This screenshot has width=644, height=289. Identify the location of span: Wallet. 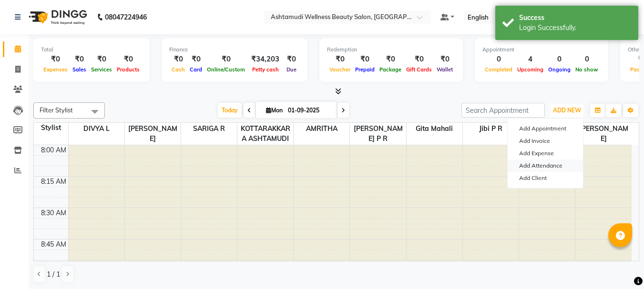
(444, 69).